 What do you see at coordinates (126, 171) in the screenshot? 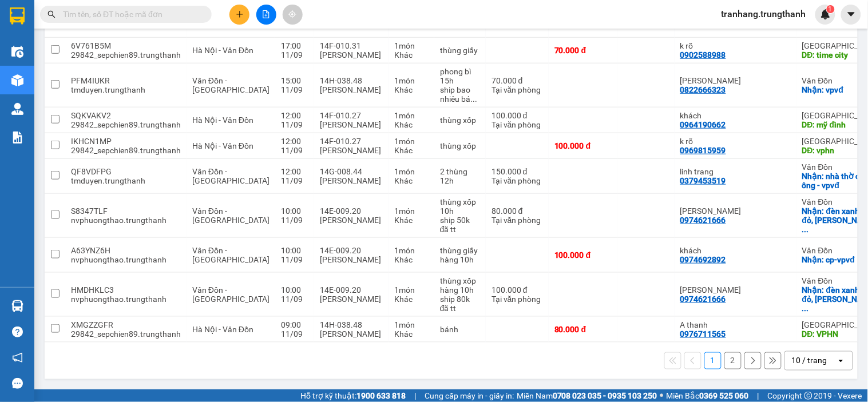
I see `div: QF8VDFPG` at bounding box center [126, 171].